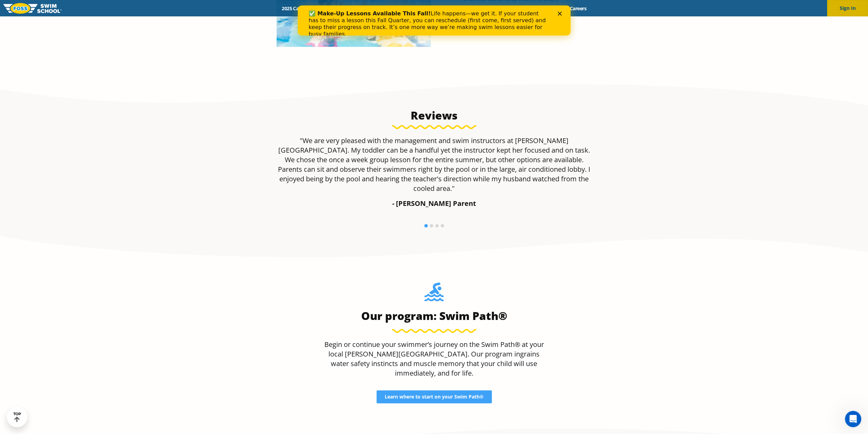  I want to click on h3: Our program: Swim Path®, so click(434, 315).